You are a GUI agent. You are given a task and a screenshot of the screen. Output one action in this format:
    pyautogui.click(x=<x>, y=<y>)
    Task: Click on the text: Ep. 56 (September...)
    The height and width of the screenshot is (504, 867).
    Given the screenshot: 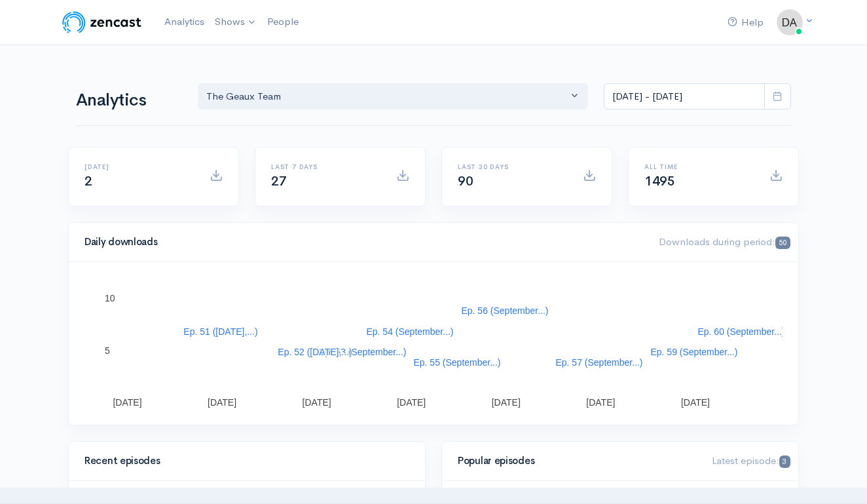 What is the action you would take?
    pyautogui.click(x=504, y=311)
    